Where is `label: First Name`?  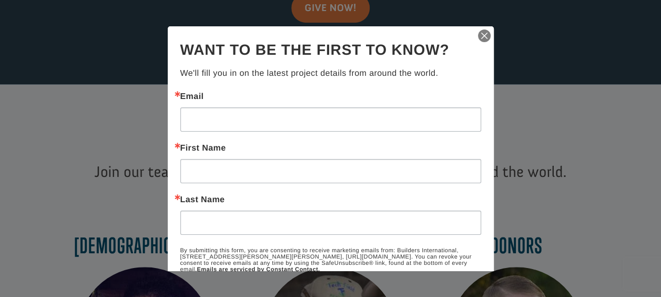 label: First Name is located at coordinates (331, 148).